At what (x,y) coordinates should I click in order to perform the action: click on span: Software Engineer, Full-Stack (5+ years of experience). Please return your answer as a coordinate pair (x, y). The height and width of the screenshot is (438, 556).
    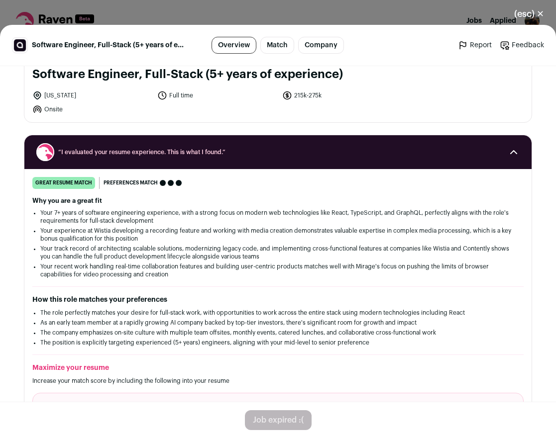
    Looking at the image, I should click on (108, 45).